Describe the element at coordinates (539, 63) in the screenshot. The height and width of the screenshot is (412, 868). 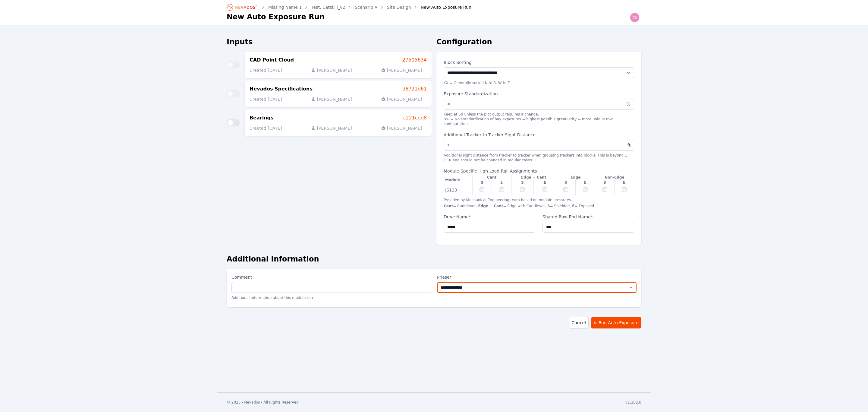
I see `label: Block Sorting` at that location.